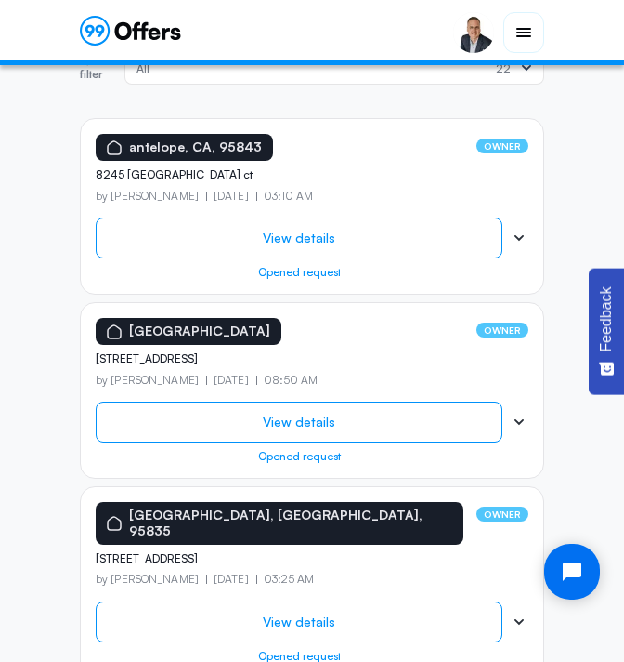 The height and width of the screenshot is (662, 624). What do you see at coordinates (474, 33) in the screenshot?
I see `img: Matt Loeffler` at bounding box center [474, 33].